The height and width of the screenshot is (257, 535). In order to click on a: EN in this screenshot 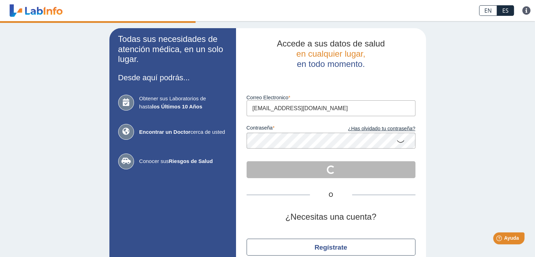, I will do `click(488, 11)`.